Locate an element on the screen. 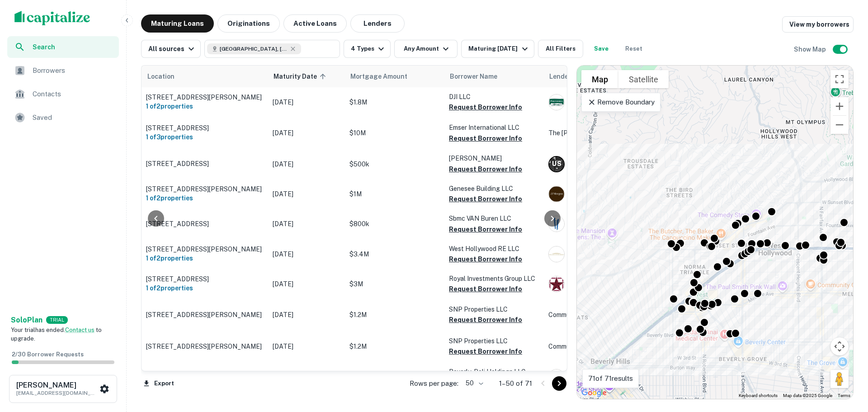 The image size is (868, 412). a: Saved is located at coordinates (63, 117).